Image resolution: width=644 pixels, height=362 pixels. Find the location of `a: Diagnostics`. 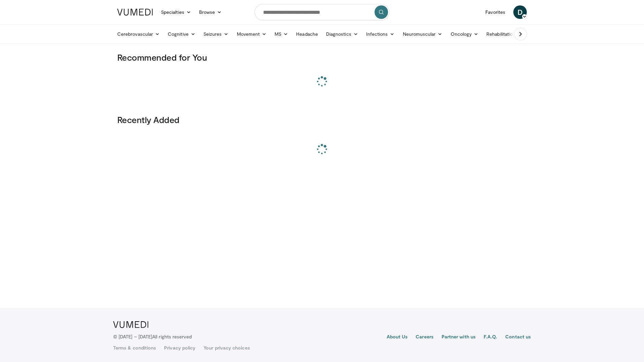

a: Diagnostics is located at coordinates (342, 34).